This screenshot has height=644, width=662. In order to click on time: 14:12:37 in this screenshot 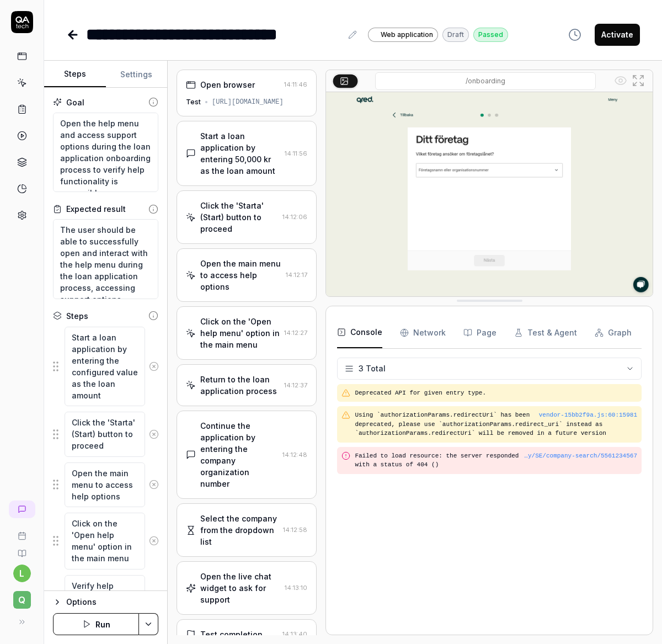, I will do `click(295, 385)`.